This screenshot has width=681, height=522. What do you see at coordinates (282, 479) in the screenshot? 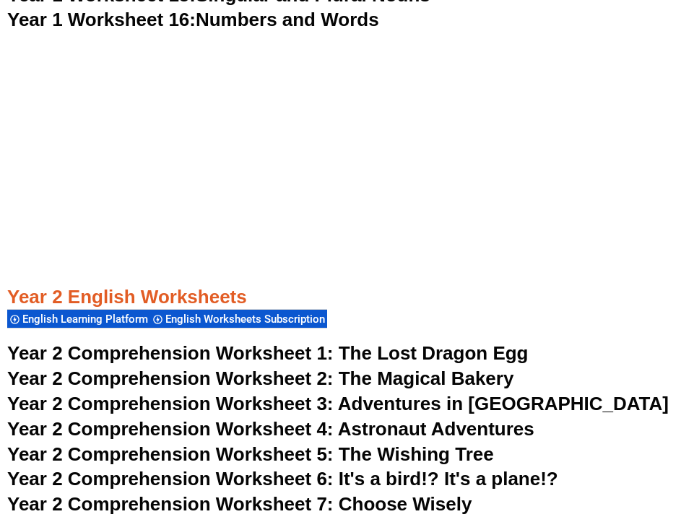
I see `a: Year 2 Comprehension Worksheet 6: It's a bird!? It's a plane!?` at bounding box center [282, 479].